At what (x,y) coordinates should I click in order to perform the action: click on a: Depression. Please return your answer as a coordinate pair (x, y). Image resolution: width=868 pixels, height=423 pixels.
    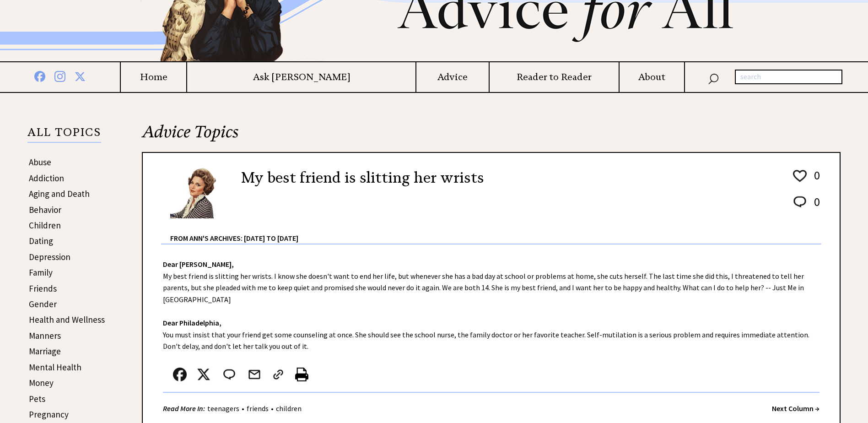
    Looking at the image, I should click on (49, 257).